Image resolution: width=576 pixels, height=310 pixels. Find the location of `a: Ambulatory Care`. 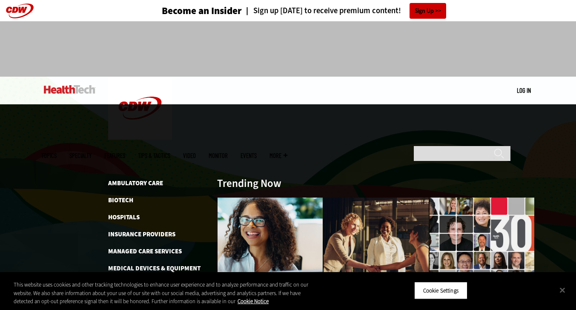

a: Ambulatory Care is located at coordinates (135, 183).